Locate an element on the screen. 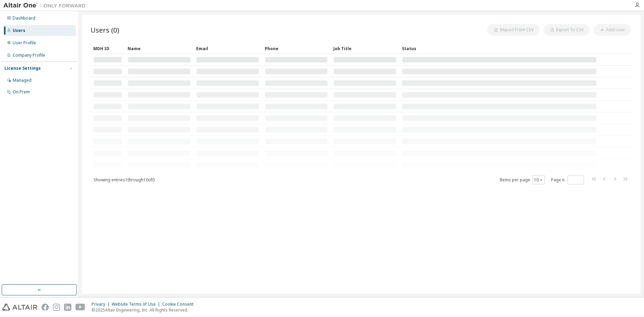 Image resolution: width=644 pixels, height=317 pixels. div: Cookie Consent is located at coordinates (180, 304).